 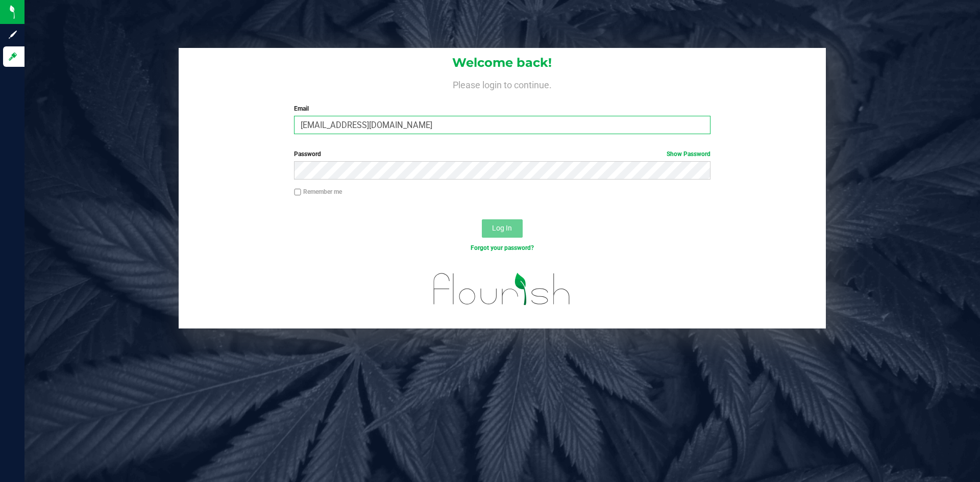 What do you see at coordinates (502, 109) in the screenshot?
I see `label: Email` at bounding box center [502, 109].